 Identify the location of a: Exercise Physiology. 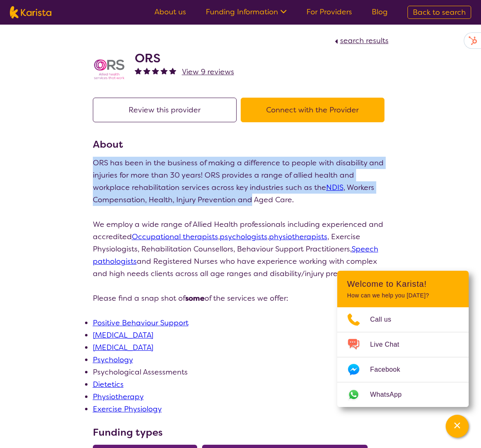
(127, 409).